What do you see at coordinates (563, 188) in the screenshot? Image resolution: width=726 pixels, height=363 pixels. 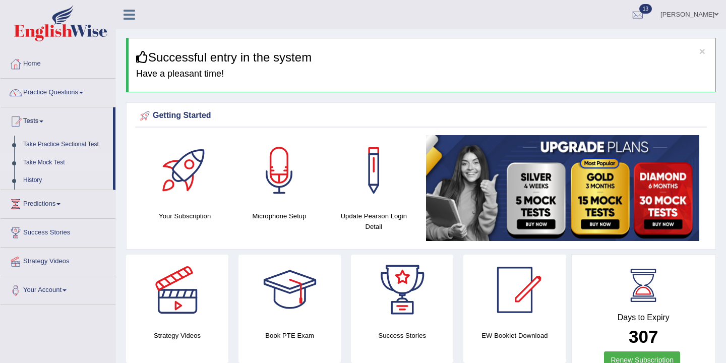 I see `img: small5.jpg` at bounding box center [563, 188].